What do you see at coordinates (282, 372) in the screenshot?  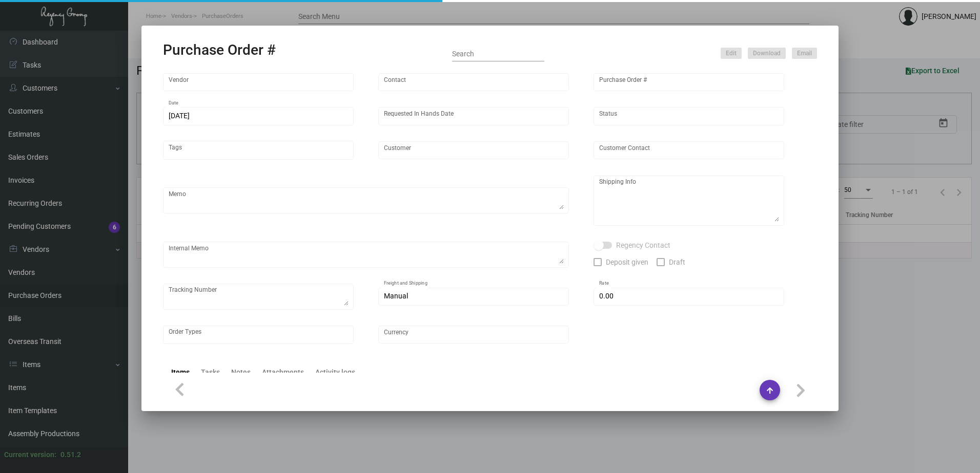 I see `div: Attachments` at bounding box center [282, 372].